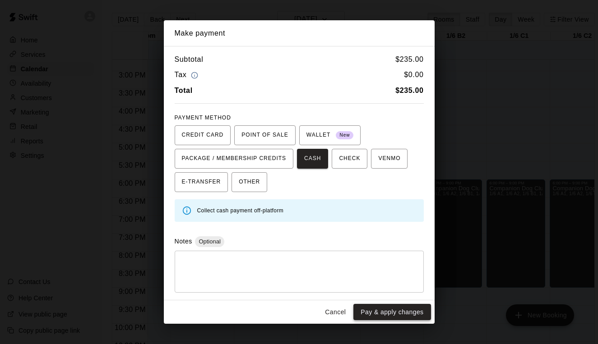 The width and height of the screenshot is (598, 344). Describe the element at coordinates (209, 241) in the screenshot. I see `span: Optional` at that location.